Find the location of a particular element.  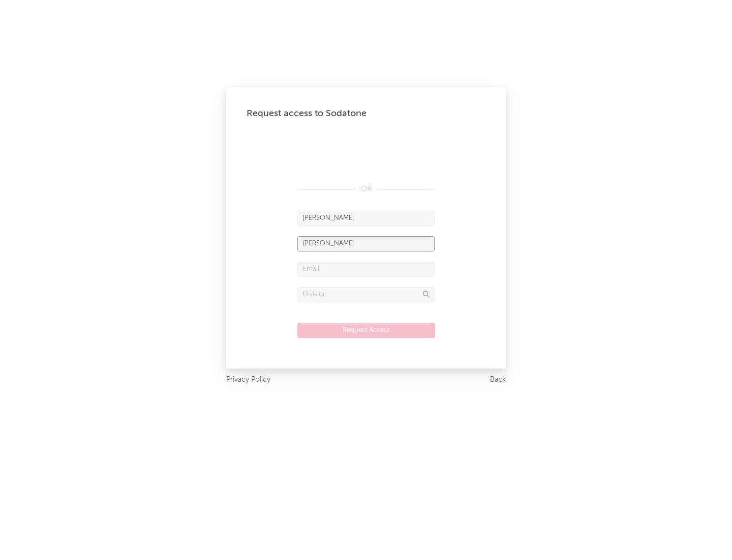

div: Request access to Sodatone is located at coordinates (366, 114).